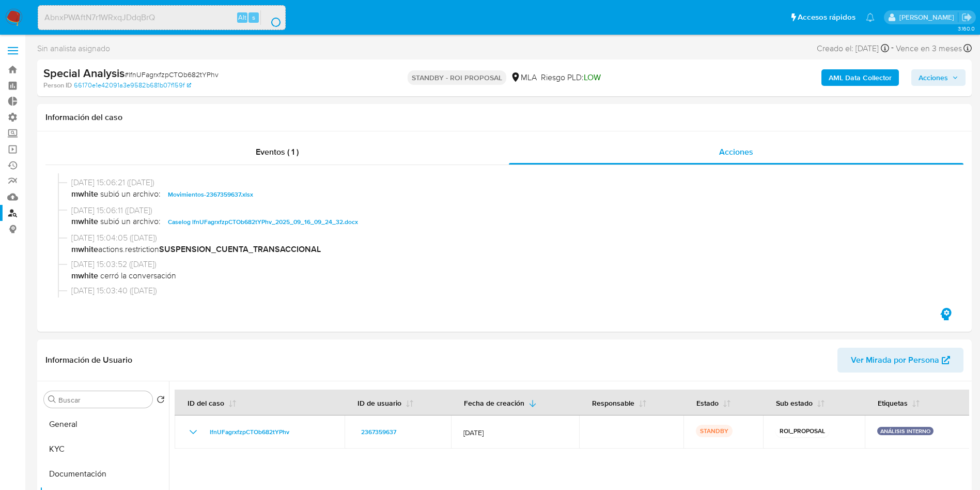 The width and height of the screenshot is (980, 490). What do you see at coordinates (860, 78) in the screenshot?
I see `b: AML Data Collector` at bounding box center [860, 78].